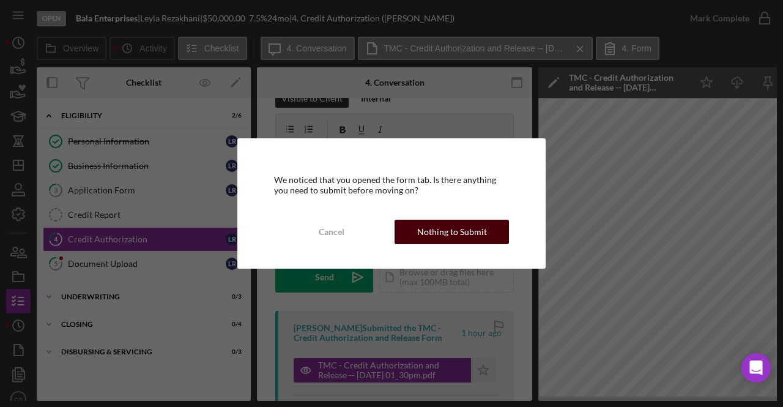 The height and width of the screenshot is (407, 783). What do you see at coordinates (452, 232) in the screenshot?
I see `div: Nothing to Submit` at bounding box center [452, 232].